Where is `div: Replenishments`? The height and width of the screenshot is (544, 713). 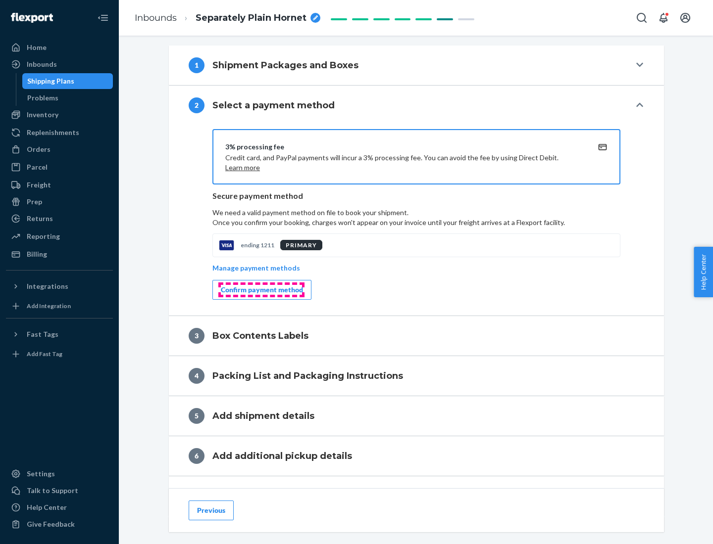
div: Replenishments is located at coordinates (53, 133).